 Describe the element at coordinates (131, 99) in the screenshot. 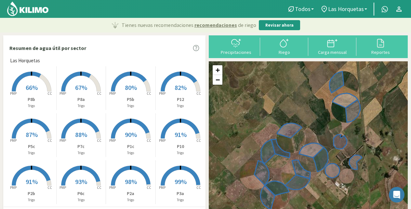

I see `p: P5b` at that location.